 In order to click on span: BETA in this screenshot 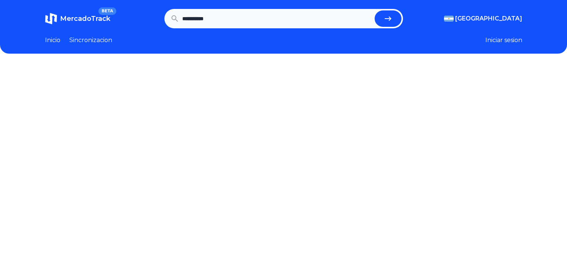, I will do `click(107, 11)`.